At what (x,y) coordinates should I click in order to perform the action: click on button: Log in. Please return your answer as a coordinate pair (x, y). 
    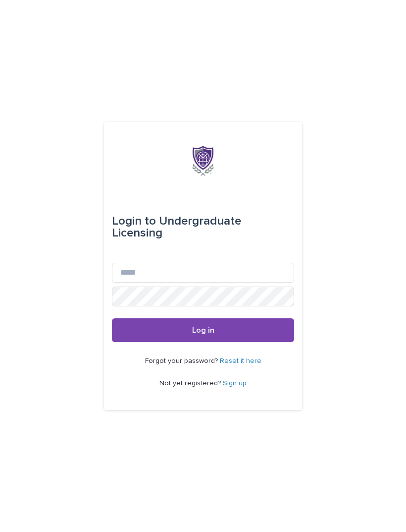
    Looking at the image, I should click on (203, 331).